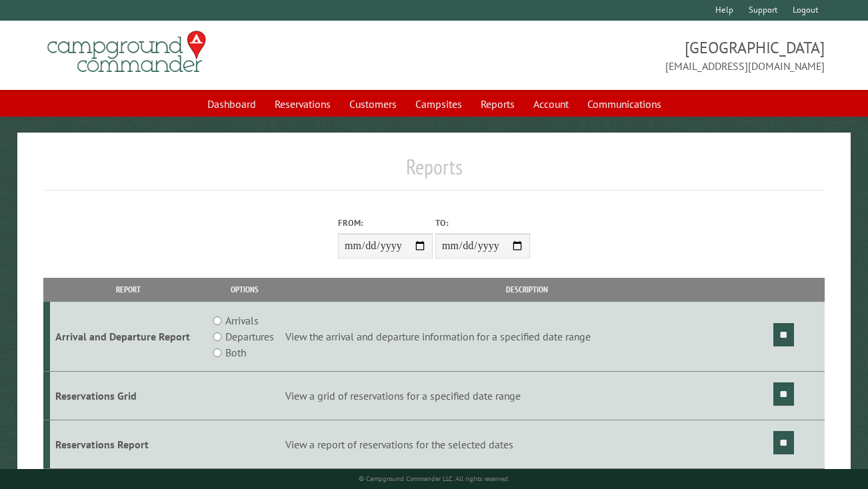 This screenshot has height=489, width=868. What do you see at coordinates (527, 443) in the screenshot?
I see `td: View a report of reservations for the selected dates` at bounding box center [527, 443].